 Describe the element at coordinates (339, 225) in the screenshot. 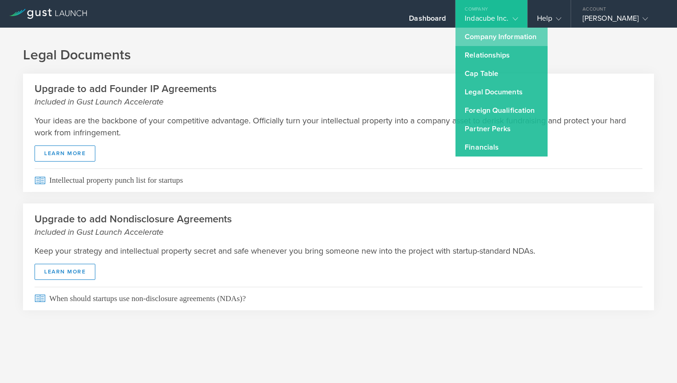

I see `h2: Upgrade to add Nondisclosure Agreements` at that location.